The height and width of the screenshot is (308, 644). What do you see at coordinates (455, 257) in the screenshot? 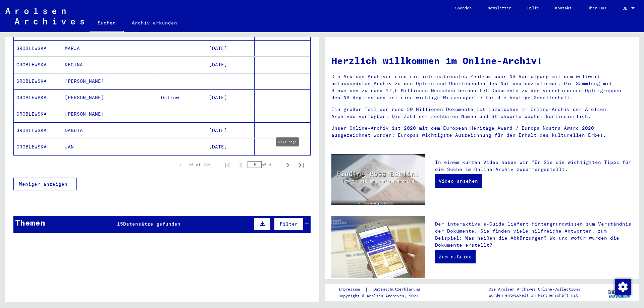
I see `a: Zum e-Guide` at bounding box center [455, 257].